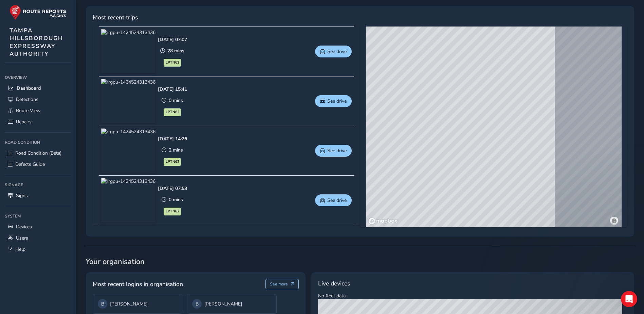 This screenshot has width=644, height=314. What do you see at coordinates (38, 88) in the screenshot?
I see `a: Dashboard` at bounding box center [38, 88].